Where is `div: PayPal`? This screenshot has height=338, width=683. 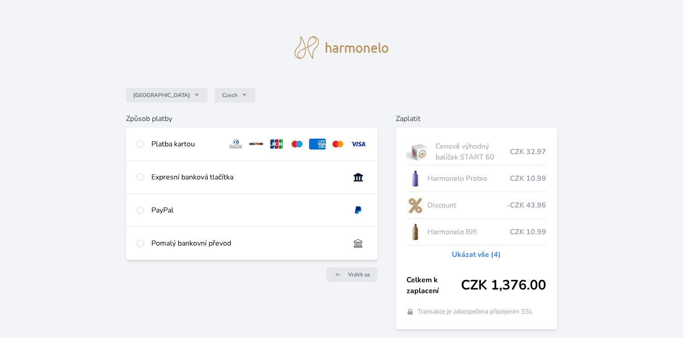 div: PayPal is located at coordinates (247, 210).